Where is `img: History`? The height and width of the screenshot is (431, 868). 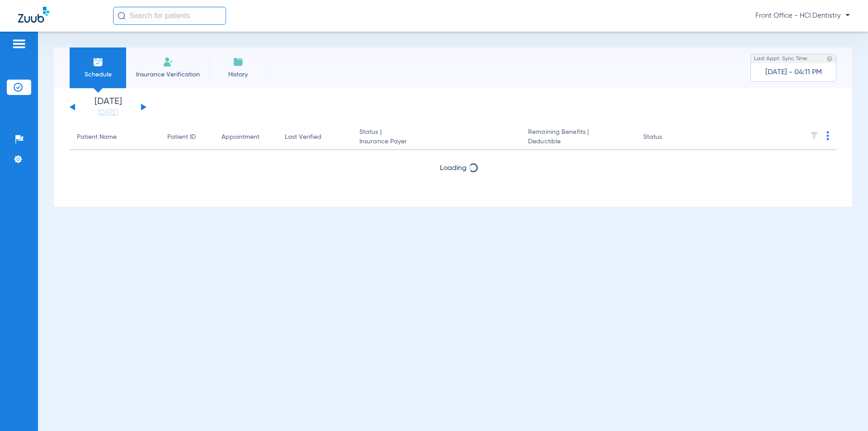 img: History is located at coordinates (238, 62).